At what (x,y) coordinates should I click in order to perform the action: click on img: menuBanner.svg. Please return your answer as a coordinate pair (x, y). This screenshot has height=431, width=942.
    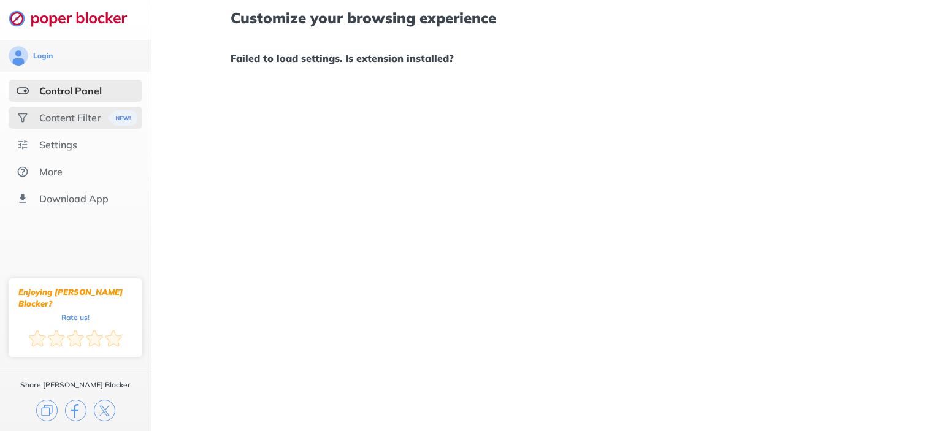
    Looking at the image, I should click on (122, 118).